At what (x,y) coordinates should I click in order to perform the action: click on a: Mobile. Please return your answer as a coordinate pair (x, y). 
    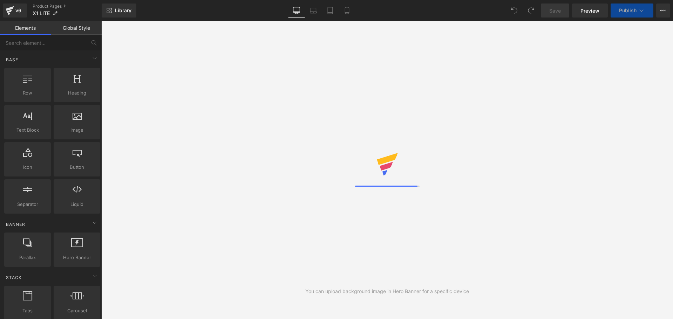
    Looking at the image, I should click on (347, 11).